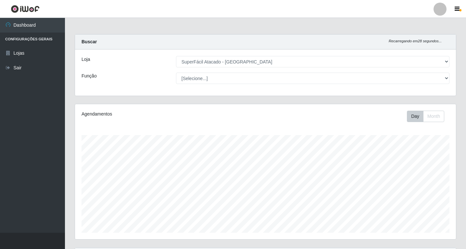 This screenshot has width=466, height=249. Describe the element at coordinates (155, 114) in the screenshot. I see `div: Agendamentos` at that location.